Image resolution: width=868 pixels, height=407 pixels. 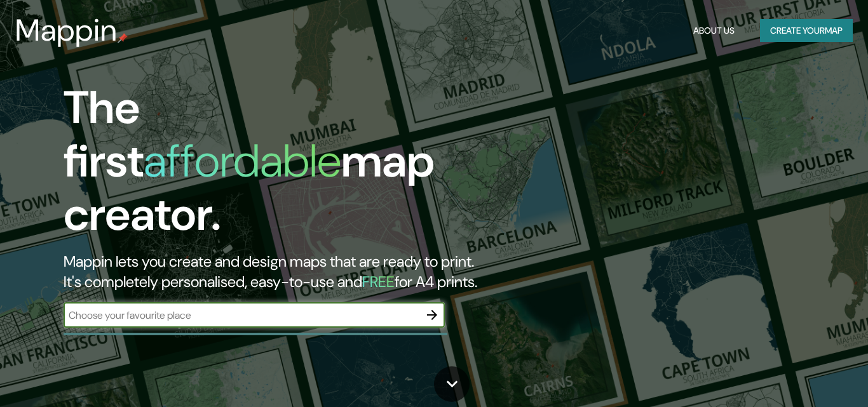 I want to click on h5: FREE, so click(x=378, y=281).